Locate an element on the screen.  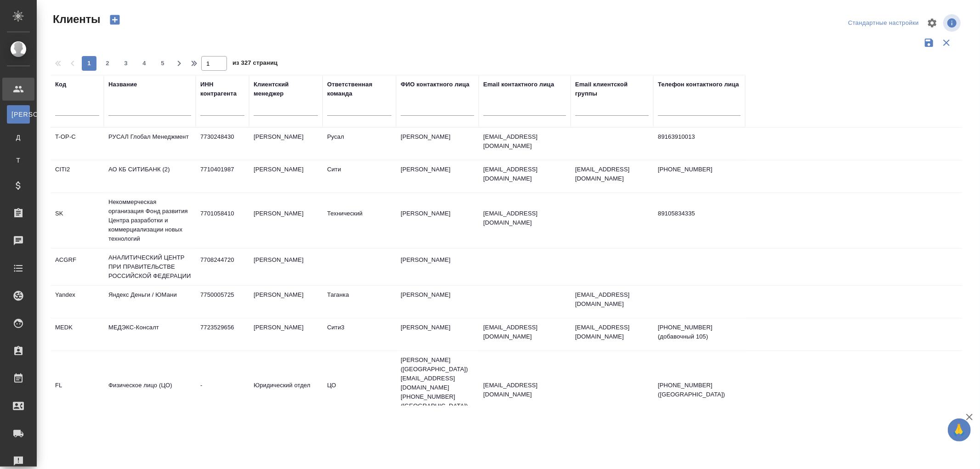
div: ФИО контактного лица is located at coordinates (435, 85).